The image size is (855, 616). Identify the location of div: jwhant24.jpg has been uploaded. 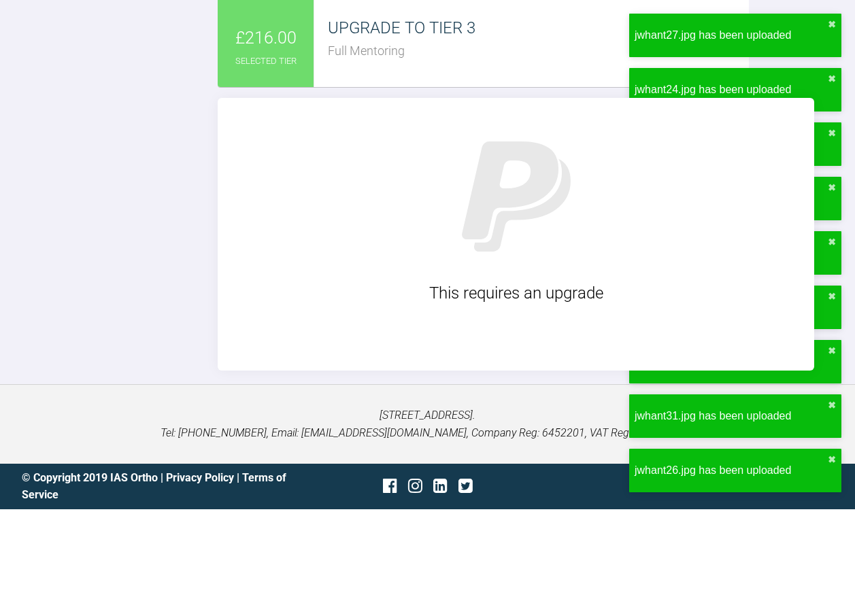
(731, 89).